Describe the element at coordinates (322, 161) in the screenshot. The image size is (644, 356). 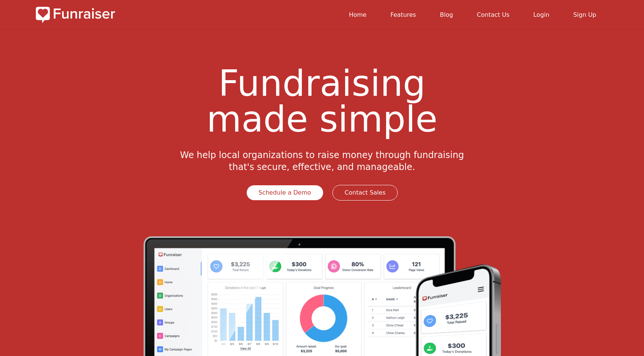
I see `p: We help local organizations to raise money through fundraising that's secure, effective, and mana...` at that location.